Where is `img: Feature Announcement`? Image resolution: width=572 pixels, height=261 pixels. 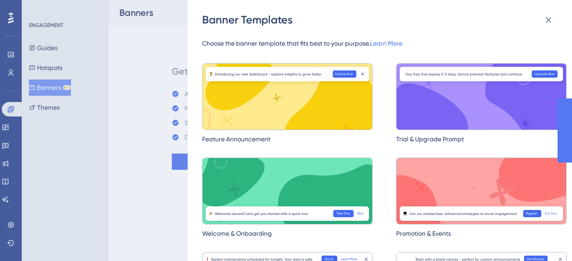
img: Feature Announcement is located at coordinates (287, 97).